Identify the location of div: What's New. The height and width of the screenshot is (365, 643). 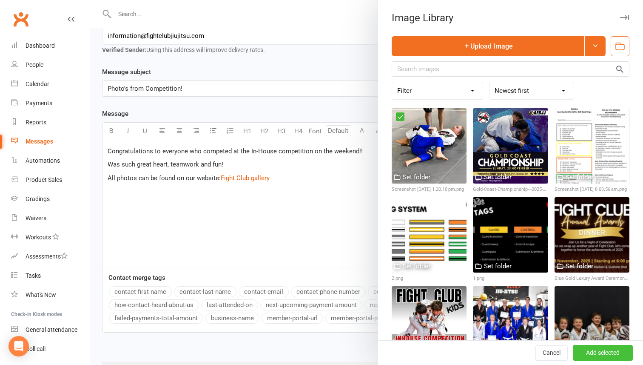
(41, 294).